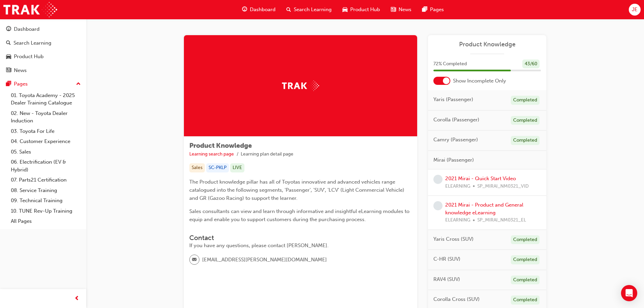 The width and height of the screenshot is (644, 308). What do you see at coordinates (313, 10) in the screenshot?
I see `span: Search Learning` at bounding box center [313, 10].